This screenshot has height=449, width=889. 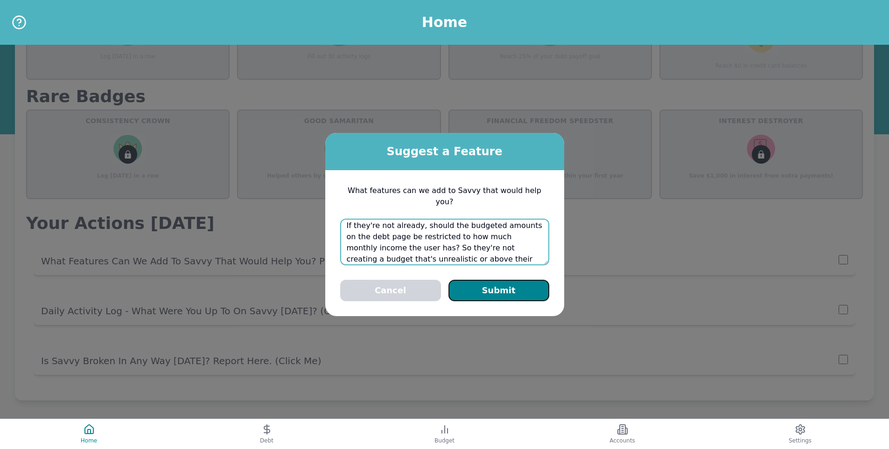 I want to click on button: Debt, so click(x=266, y=434).